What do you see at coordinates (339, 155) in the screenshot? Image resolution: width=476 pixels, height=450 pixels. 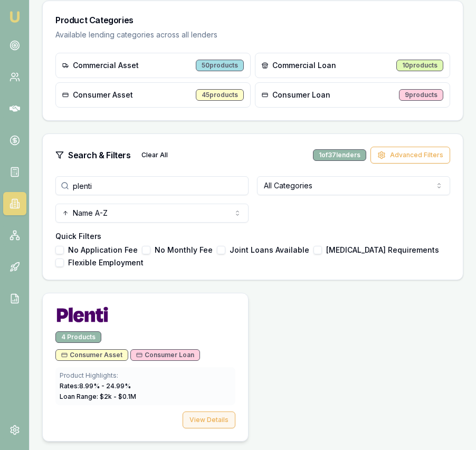 I see `div: 1 of 37 lenders` at bounding box center [339, 155].